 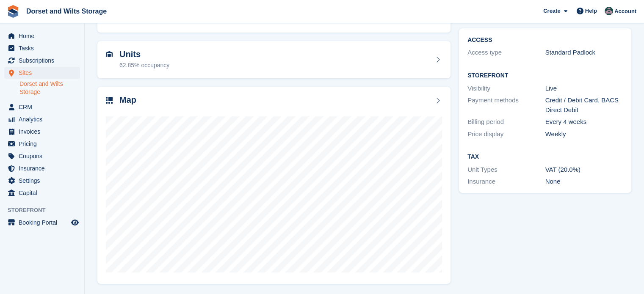 What do you see at coordinates (545, 40) in the screenshot?
I see `h2: ACCESS` at bounding box center [545, 40].